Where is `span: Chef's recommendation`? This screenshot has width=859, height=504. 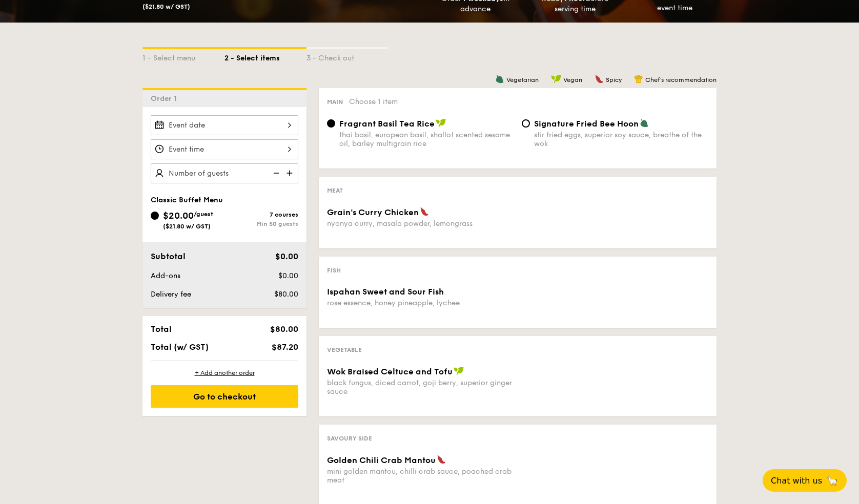 span: Chef's recommendation is located at coordinates (681, 80).